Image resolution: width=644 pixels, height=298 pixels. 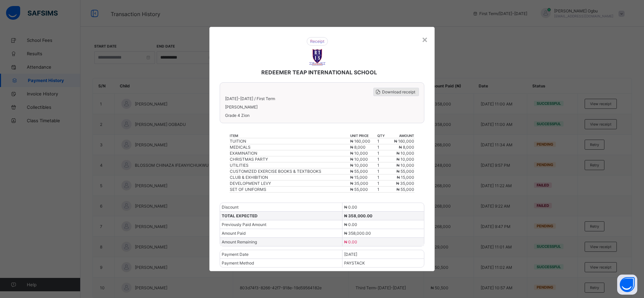 I want to click on span: TOTAL EXPECTED, so click(x=239, y=216).